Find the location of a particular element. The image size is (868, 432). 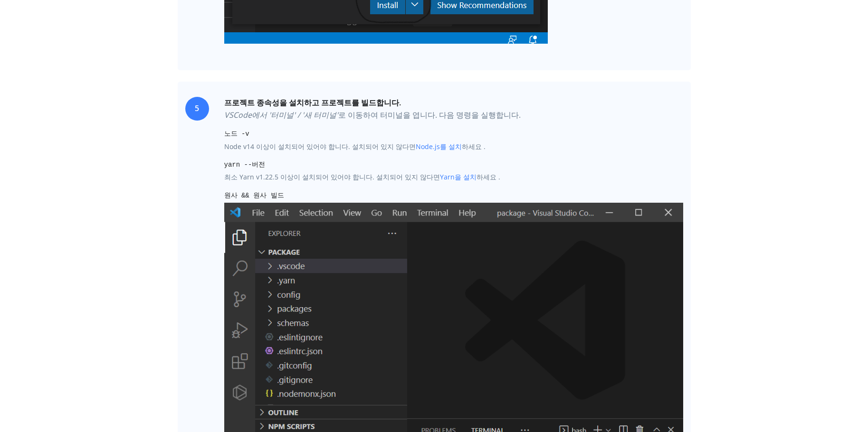

font: Node v14 이상이 설치되어 있어야 합니다. 설치되어 있지 않다면 is located at coordinates (320, 146).